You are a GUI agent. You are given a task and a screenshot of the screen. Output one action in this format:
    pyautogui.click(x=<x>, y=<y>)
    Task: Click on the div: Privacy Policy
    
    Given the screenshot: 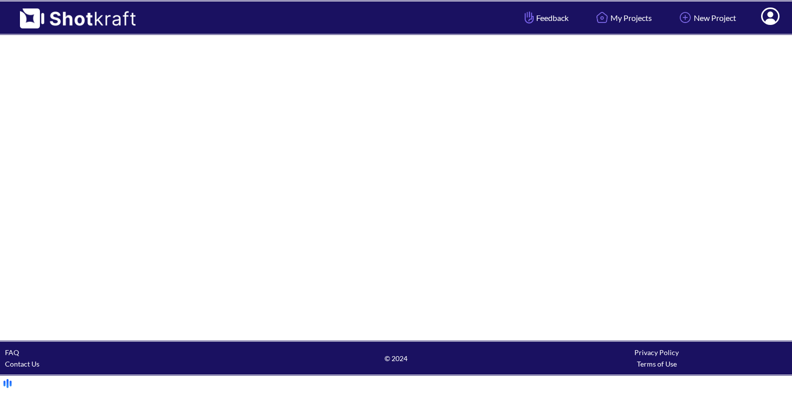 What is the action you would take?
    pyautogui.click(x=656, y=352)
    